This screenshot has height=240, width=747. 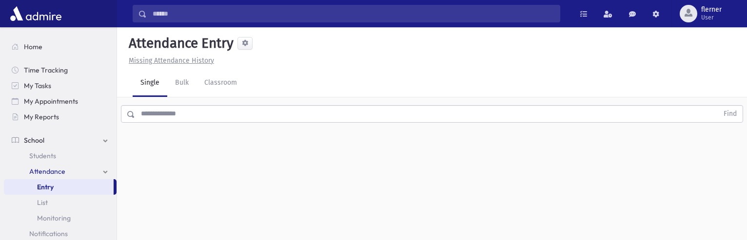 What do you see at coordinates (60, 172) in the screenshot?
I see `a: Attendance` at bounding box center [60, 172].